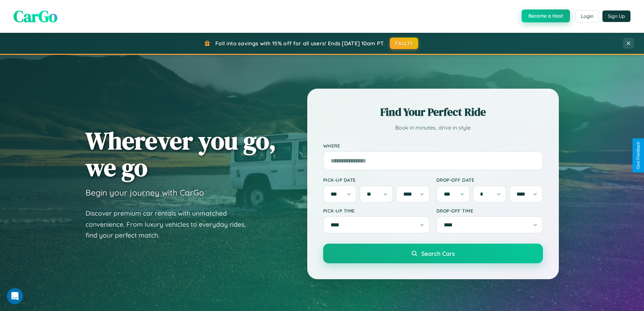 The width and height of the screenshot is (644, 311). I want to click on span: Search Cars, so click(438, 254).